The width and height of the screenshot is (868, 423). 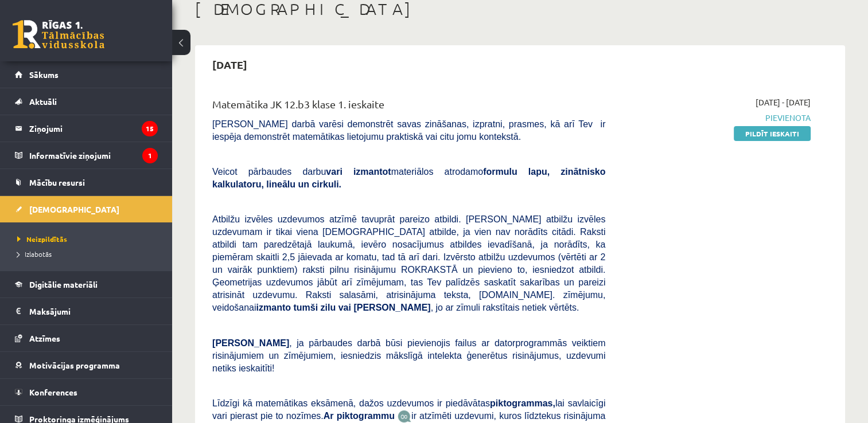 What do you see at coordinates (358, 172) in the screenshot?
I see `b: vari izmantot` at bounding box center [358, 172].